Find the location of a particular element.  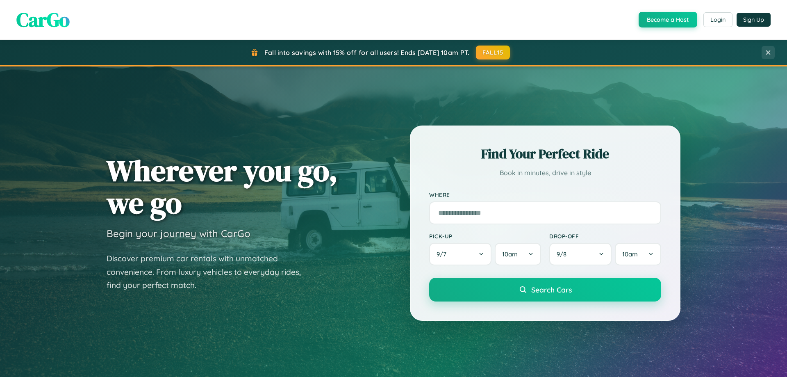

label: Where is located at coordinates (545, 194).